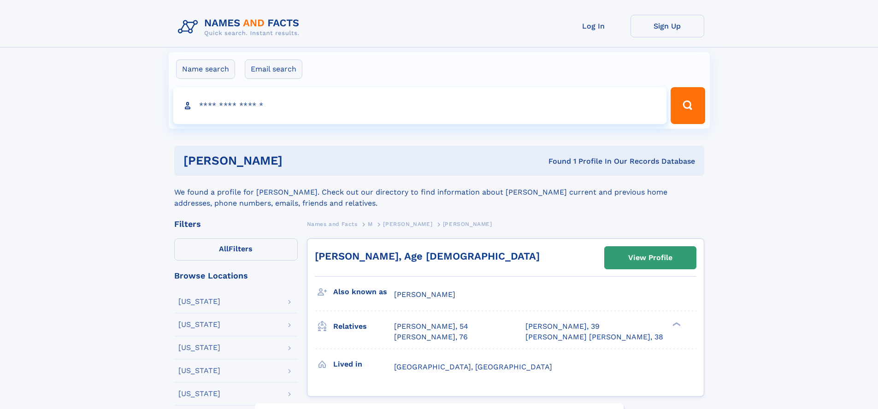 The image size is (878, 409). I want to click on div: Found 1 Profile In Our Records Database, so click(555, 161).